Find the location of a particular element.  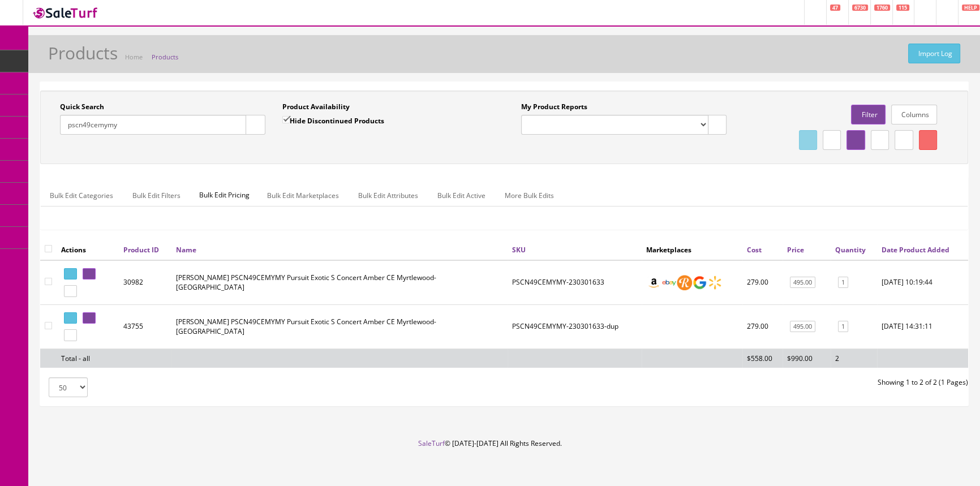

label: My Product Reports is located at coordinates (554, 107).